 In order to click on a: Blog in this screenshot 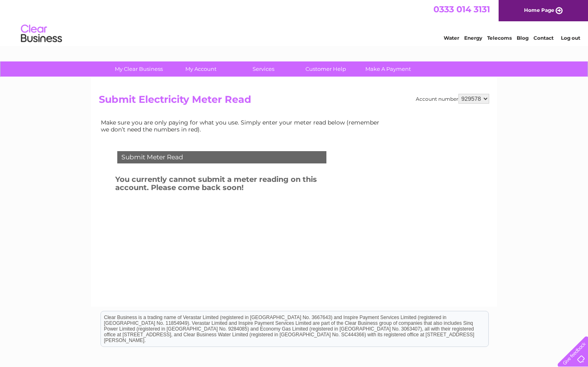, I will do `click(522, 38)`.